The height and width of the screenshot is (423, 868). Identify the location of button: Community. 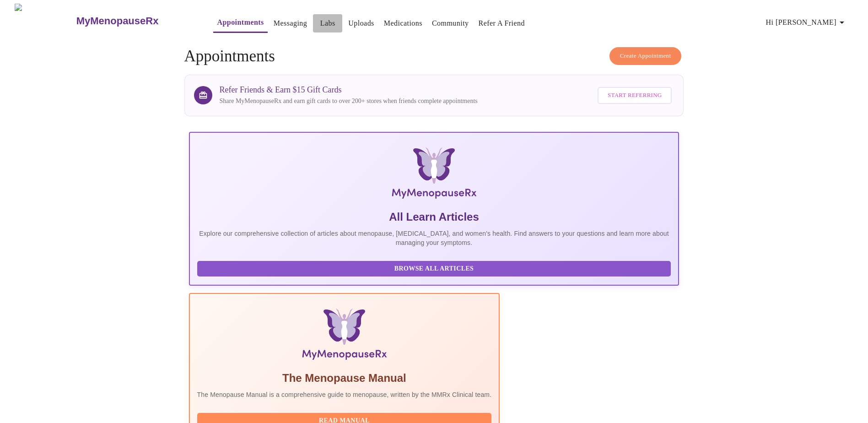
(450, 24).